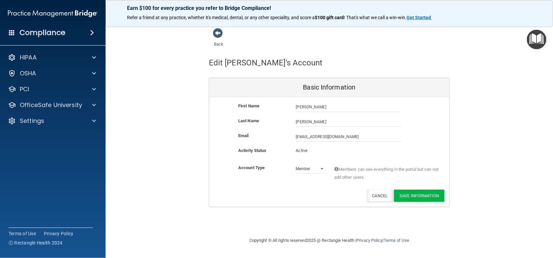 This screenshot has width=553, height=258. What do you see at coordinates (52, 89) in the screenshot?
I see `a: PCI` at bounding box center [52, 89].